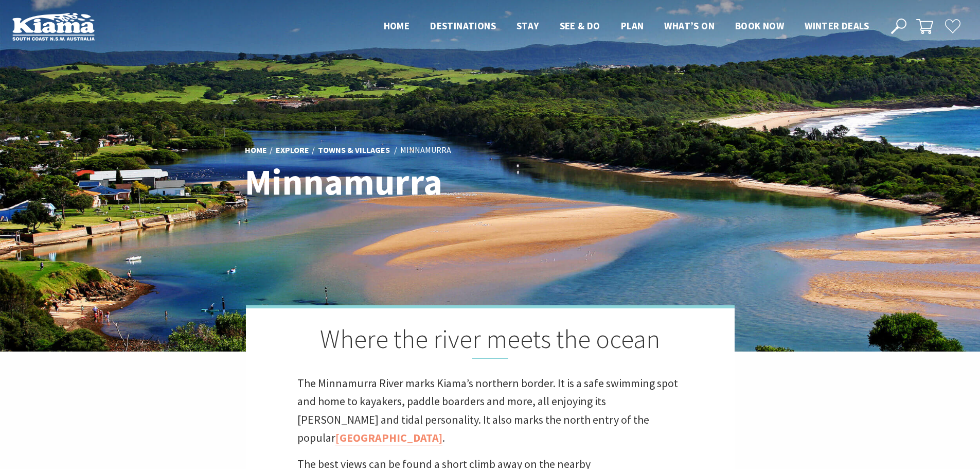 This screenshot has height=469, width=980. What do you see at coordinates (528, 26) in the screenshot?
I see `span: Stay` at bounding box center [528, 26].